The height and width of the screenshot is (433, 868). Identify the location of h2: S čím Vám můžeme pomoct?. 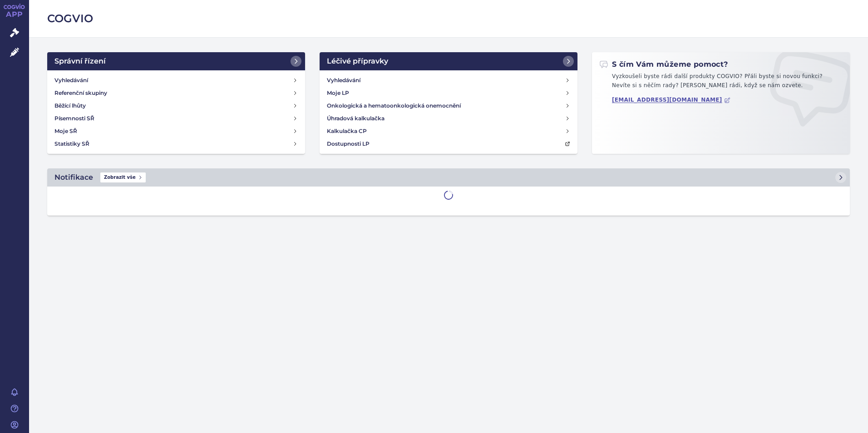
(664, 64).